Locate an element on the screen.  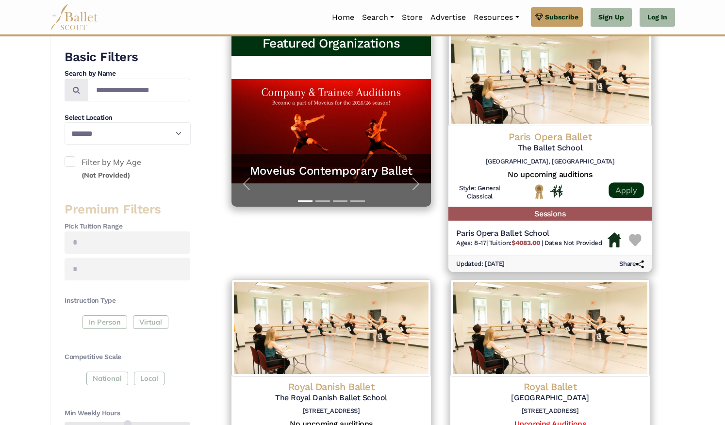
h4: Paris Opera Ballet is located at coordinates (550, 137).